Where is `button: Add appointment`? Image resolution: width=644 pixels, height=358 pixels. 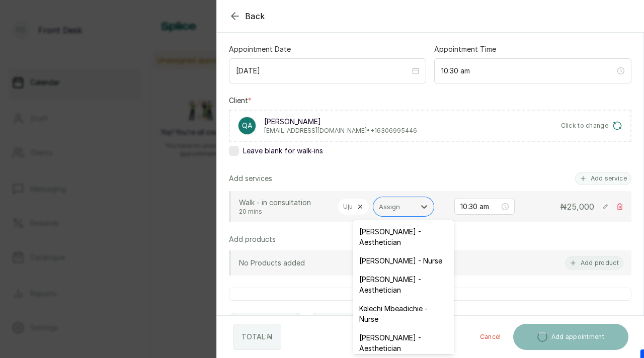
button: Add appointment is located at coordinates (571, 337).